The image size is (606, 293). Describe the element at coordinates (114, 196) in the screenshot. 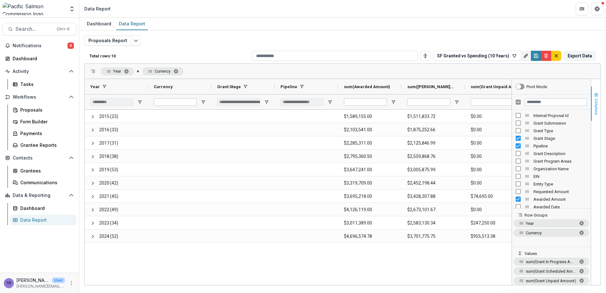

I see `span: (45)` at that location.